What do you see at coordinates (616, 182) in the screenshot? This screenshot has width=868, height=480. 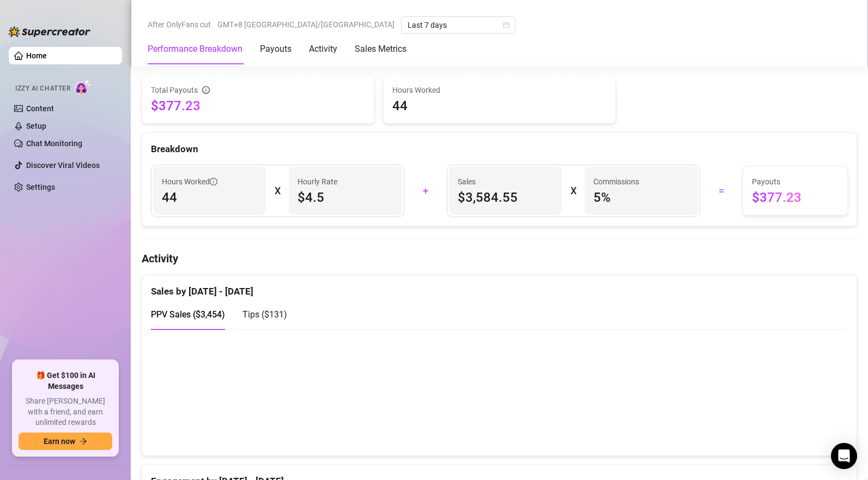 I see `article: Commissions` at bounding box center [616, 182].